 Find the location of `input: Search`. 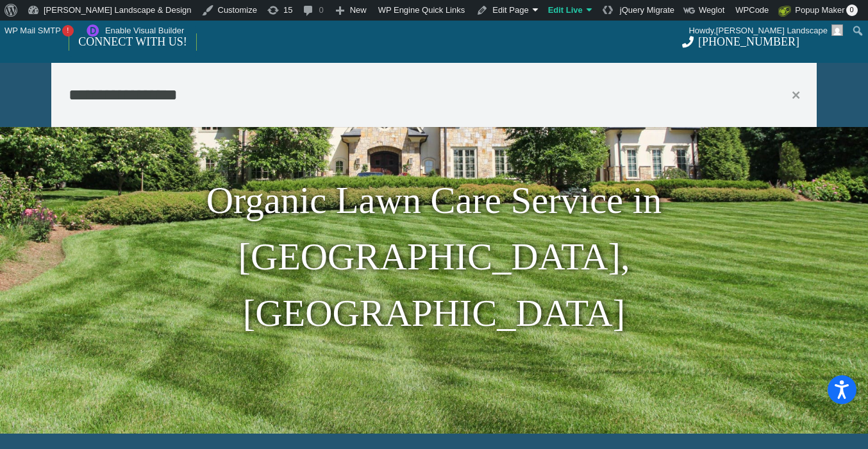

input: Search is located at coordinates (434, 95).